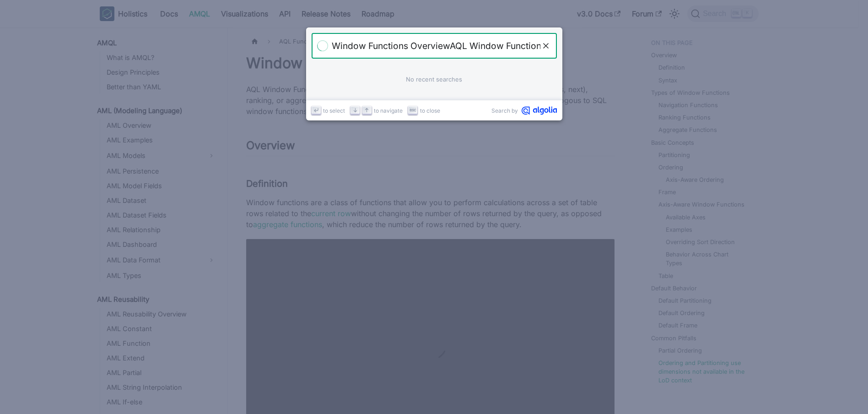 This screenshot has height=414, width=868. What do you see at coordinates (355, 110) in the screenshot?
I see `svg: Arrow down` at bounding box center [355, 110].